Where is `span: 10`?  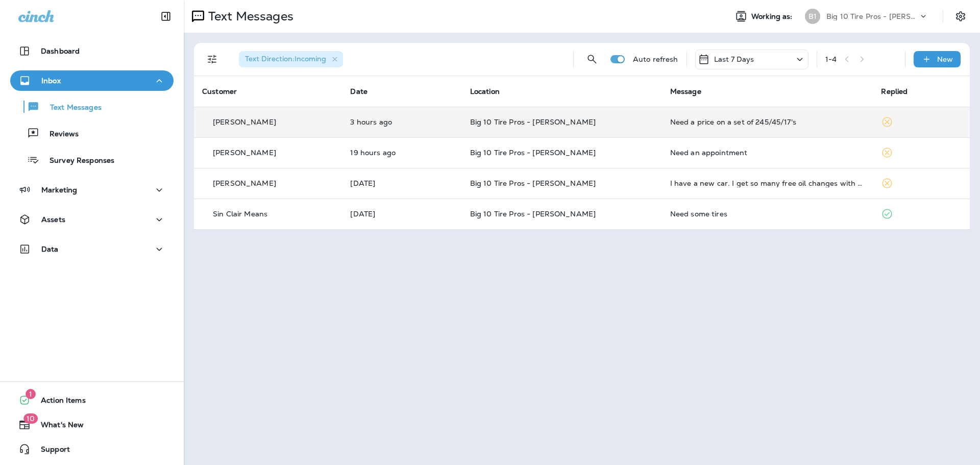 span: 10 is located at coordinates (31, 419).